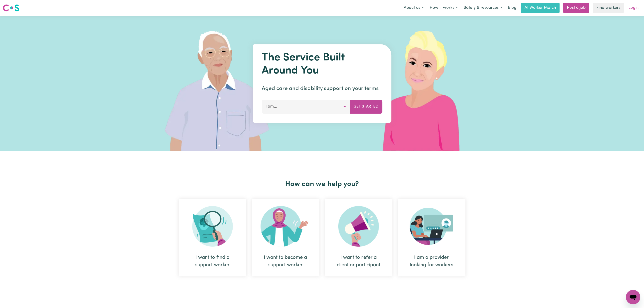  What do you see at coordinates (608, 8) in the screenshot?
I see `a: Find workers` at bounding box center [608, 8].